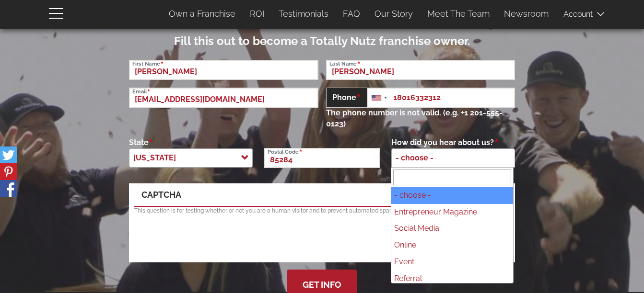  I want to click on input: Postal Code, so click(322, 158).